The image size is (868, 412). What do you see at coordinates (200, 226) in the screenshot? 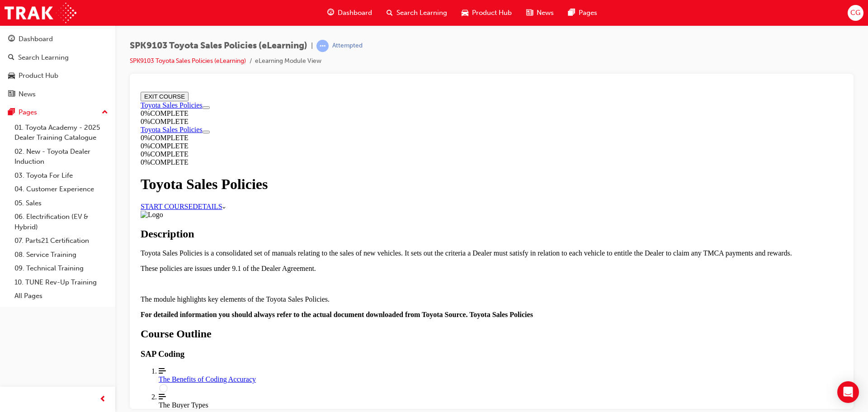
I see `strong: For detailed information you should always refer to the actual document downloaded from Toyota So...` at bounding box center [200, 226].